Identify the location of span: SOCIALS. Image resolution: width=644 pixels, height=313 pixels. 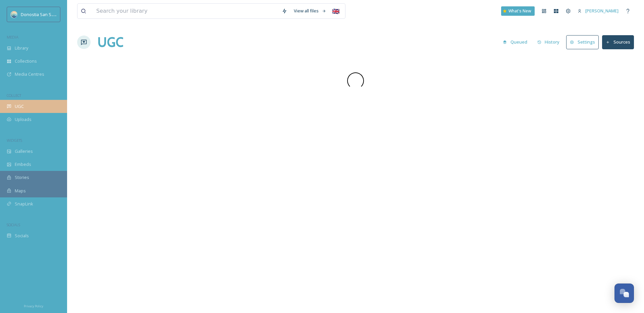
(13, 224).